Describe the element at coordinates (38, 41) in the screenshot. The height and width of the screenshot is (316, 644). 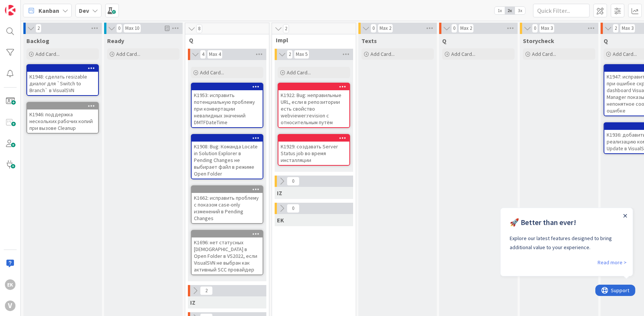
I see `span: Backlog` at that location.